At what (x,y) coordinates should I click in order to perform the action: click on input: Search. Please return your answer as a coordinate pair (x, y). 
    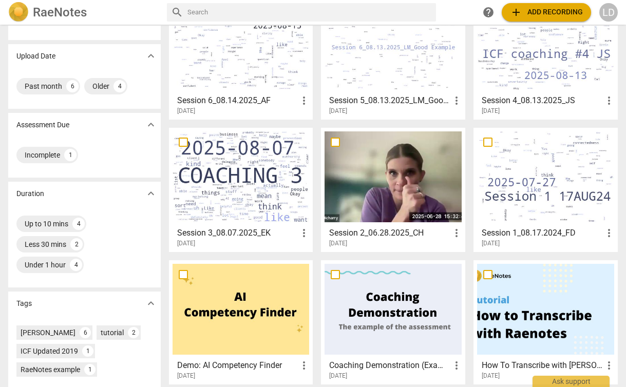
    Looking at the image, I should click on (310, 12).